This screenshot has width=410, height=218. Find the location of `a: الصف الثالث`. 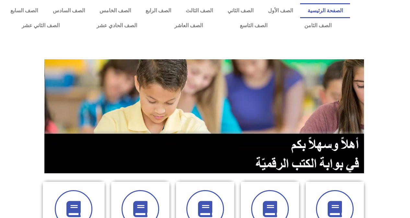

a: الصف الثالث is located at coordinates (199, 11).